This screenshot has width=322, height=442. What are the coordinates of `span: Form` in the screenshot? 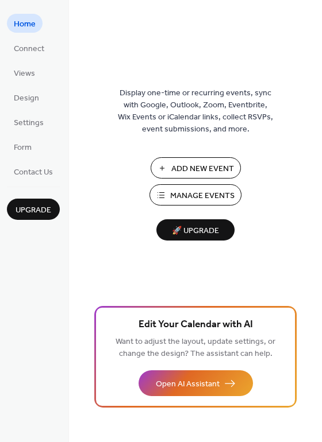 It's located at (22, 148).